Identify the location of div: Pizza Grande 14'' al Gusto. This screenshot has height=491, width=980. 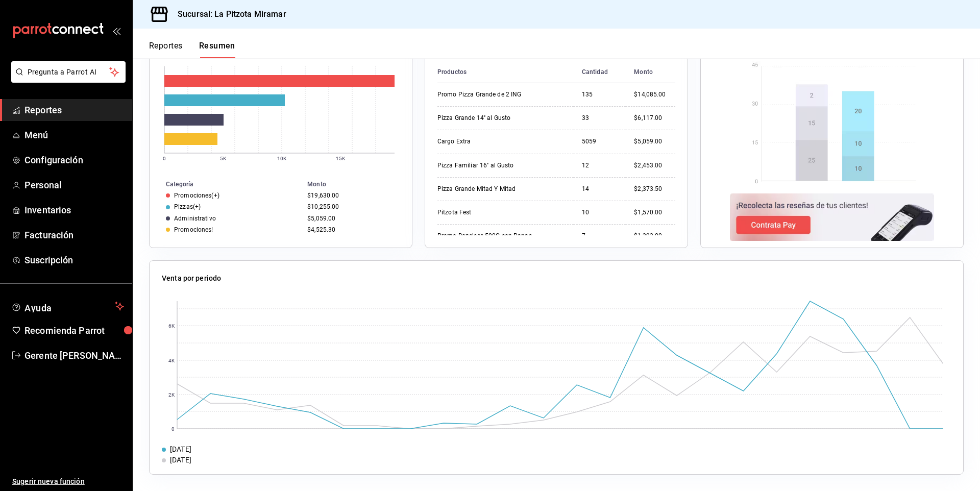
(489, 118).